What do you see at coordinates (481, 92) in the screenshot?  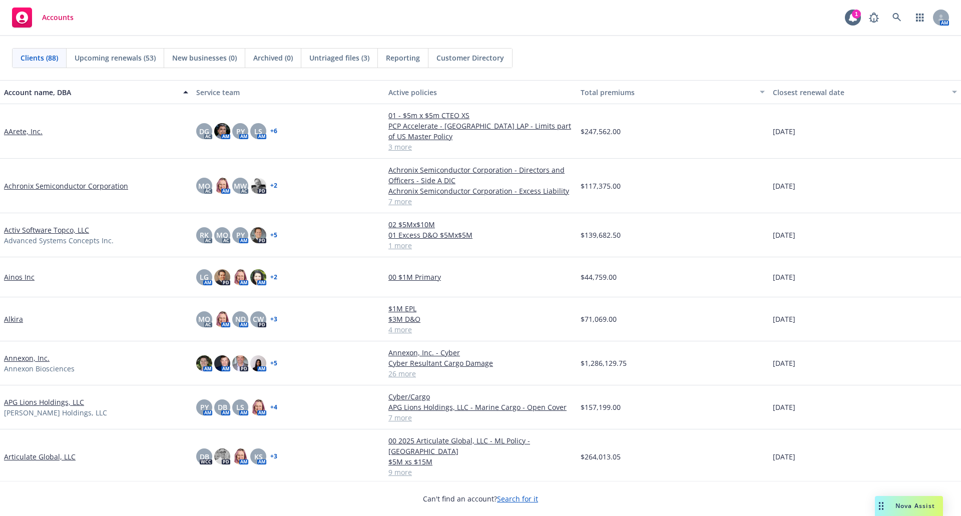 I see `button: Active policies` at bounding box center [481, 92].